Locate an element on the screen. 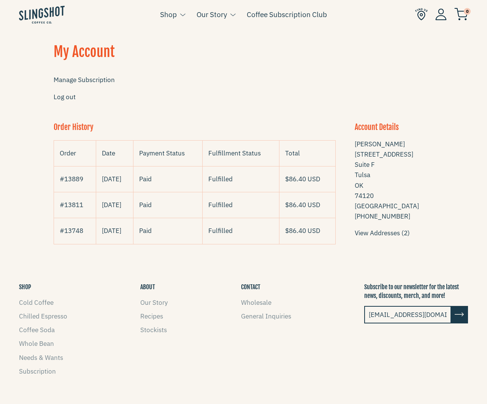 Image resolution: width=487 pixels, height=404 pixels. img: Account is located at coordinates (441, 14).